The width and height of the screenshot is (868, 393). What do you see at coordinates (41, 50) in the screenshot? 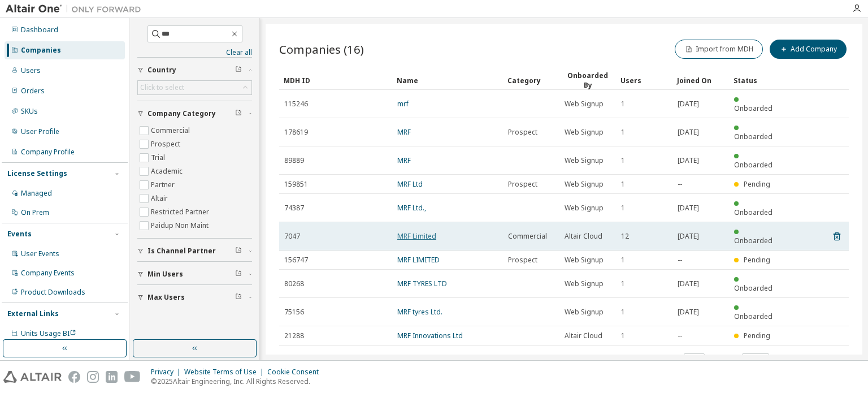
I see `div: Companies` at bounding box center [41, 50].